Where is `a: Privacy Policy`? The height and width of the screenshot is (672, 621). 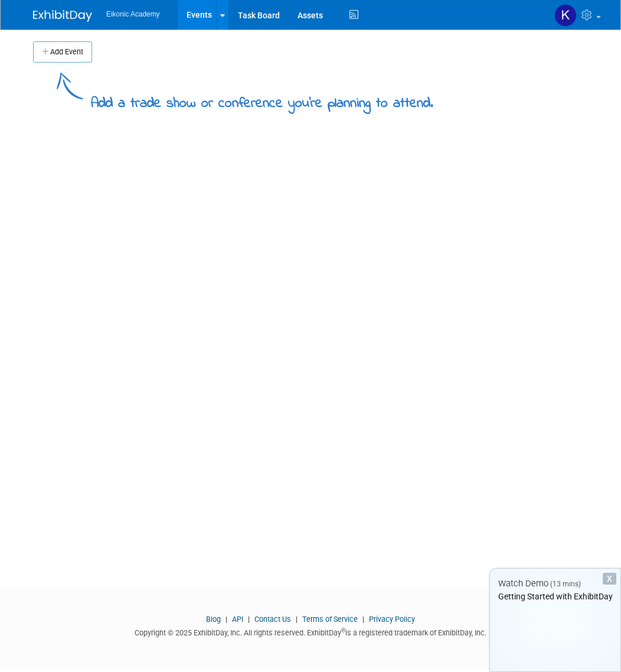 a: Privacy Policy is located at coordinates (392, 619).